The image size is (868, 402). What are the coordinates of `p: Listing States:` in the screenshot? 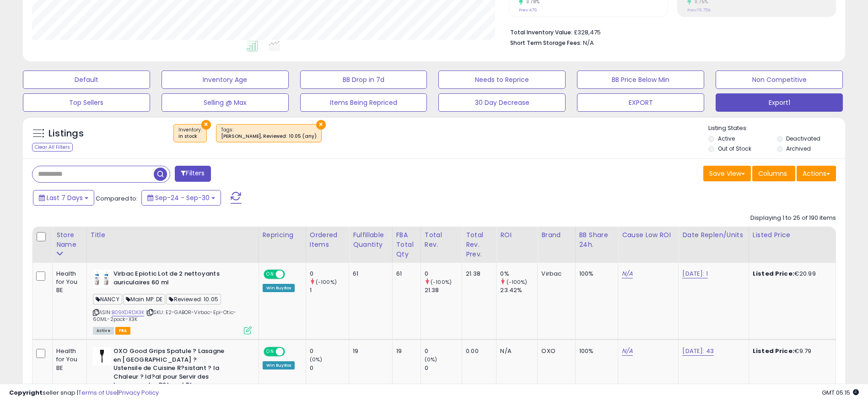 It's located at (776, 128).